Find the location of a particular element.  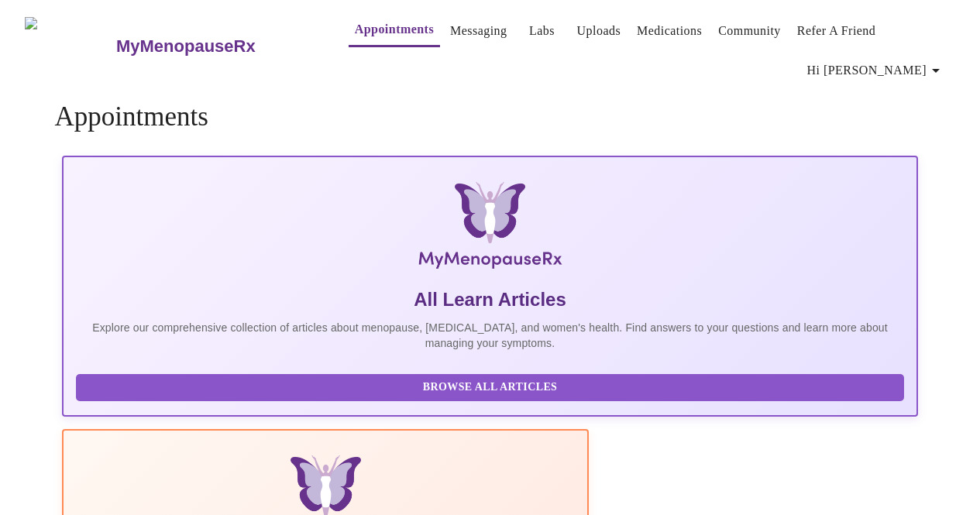

button: Labs is located at coordinates (542, 31).